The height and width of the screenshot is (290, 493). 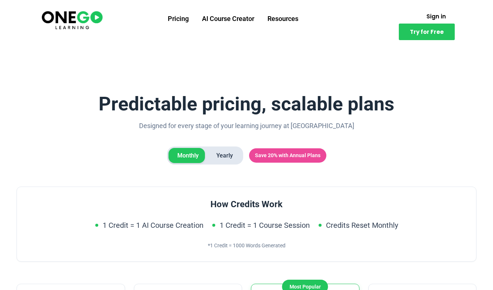 I want to click on a: AI Course Creator, so click(x=228, y=19).